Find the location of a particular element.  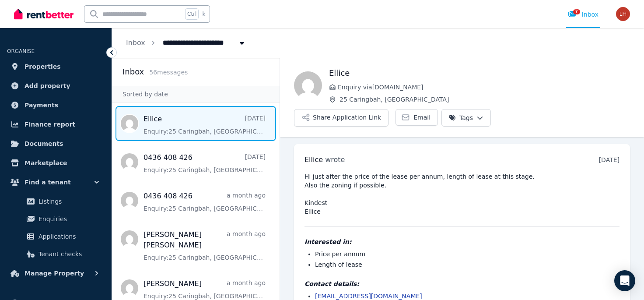

div: Sorted by date is located at coordinates (196, 94).